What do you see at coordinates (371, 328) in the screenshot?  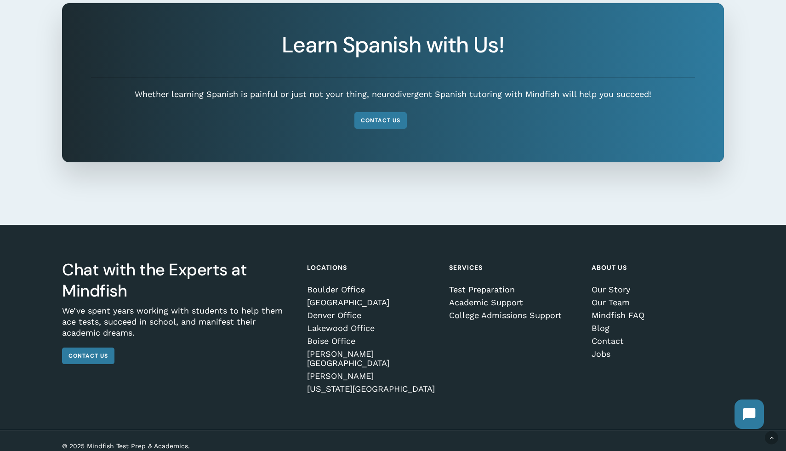 I see `a: Lakewood Office` at bounding box center [371, 328].